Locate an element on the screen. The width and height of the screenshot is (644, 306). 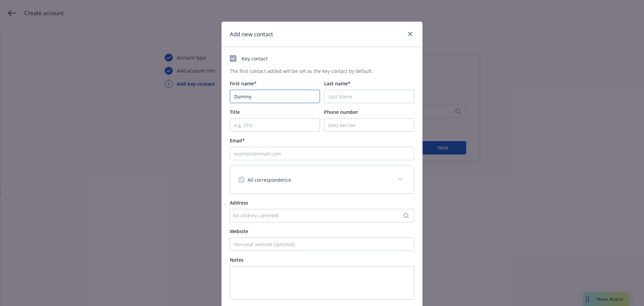
button: No address selected is located at coordinates (322, 216).